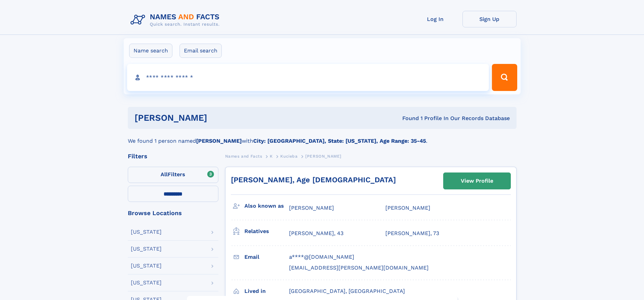 The height and width of the screenshot is (300, 644). What do you see at coordinates (267, 206) in the screenshot?
I see `h3: Also known as` at bounding box center [267, 206].